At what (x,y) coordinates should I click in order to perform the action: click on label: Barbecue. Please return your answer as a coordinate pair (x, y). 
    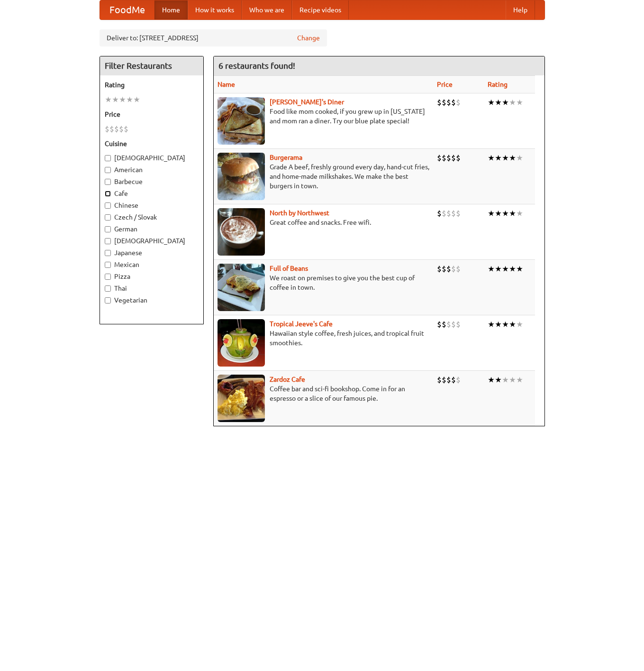
    Looking at the image, I should click on (152, 182).